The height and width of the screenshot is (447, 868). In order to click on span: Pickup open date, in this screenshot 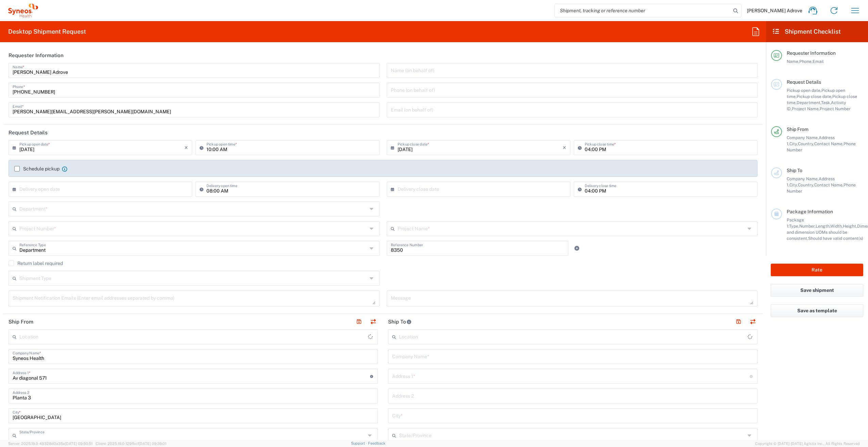, I will do `click(804, 90)`.